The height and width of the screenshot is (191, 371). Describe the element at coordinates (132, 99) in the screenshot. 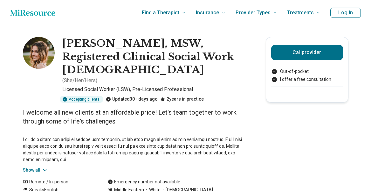

I see `div: Updated 30+ days ago` at that location.